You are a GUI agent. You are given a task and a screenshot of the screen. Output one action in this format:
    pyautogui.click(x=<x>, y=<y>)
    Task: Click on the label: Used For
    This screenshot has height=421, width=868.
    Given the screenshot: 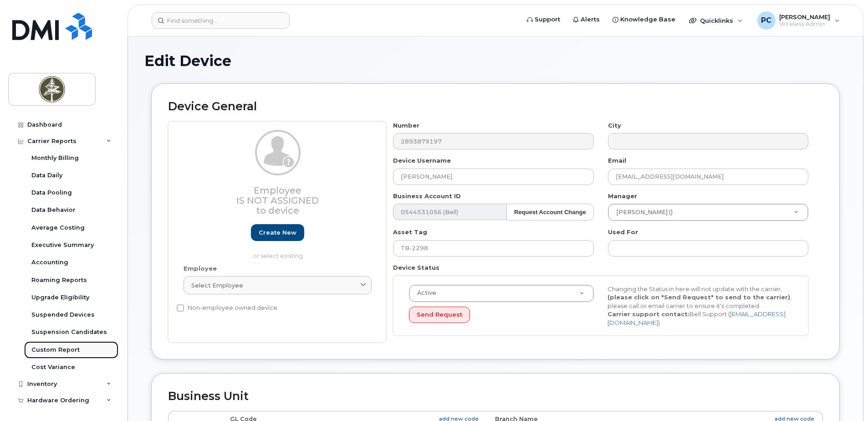 What is the action you would take?
    pyautogui.click(x=623, y=232)
    